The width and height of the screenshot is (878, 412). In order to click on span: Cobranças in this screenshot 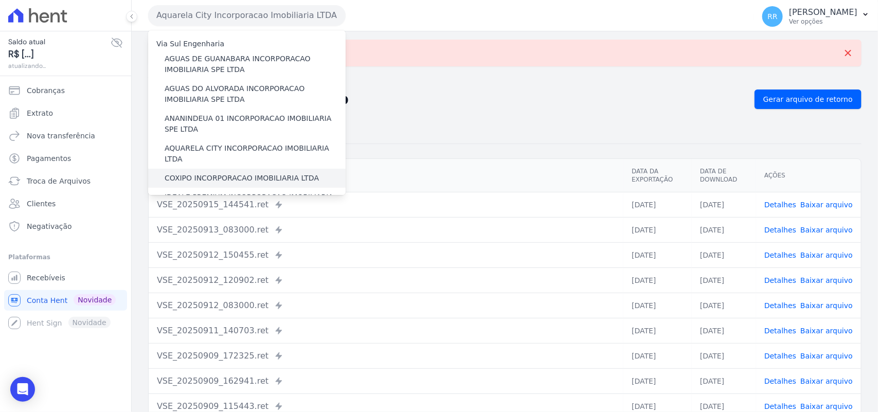, I will do `click(46, 90)`.